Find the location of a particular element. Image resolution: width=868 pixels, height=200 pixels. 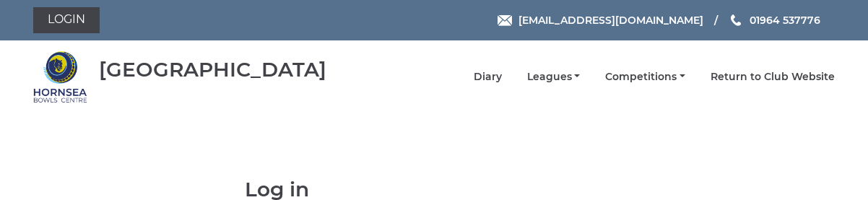

img: Phone us is located at coordinates (736, 20).